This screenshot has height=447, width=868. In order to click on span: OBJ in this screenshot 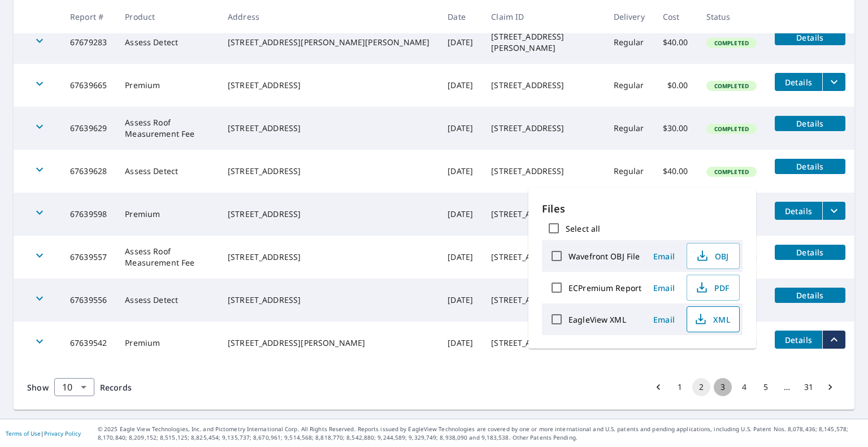, I will do `click(712, 256)`.